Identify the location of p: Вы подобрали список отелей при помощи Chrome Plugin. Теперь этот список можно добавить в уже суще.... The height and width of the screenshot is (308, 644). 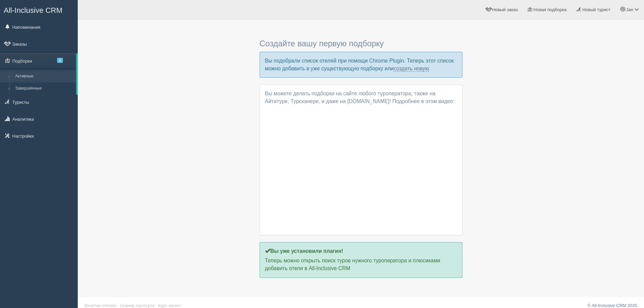
(361, 65).